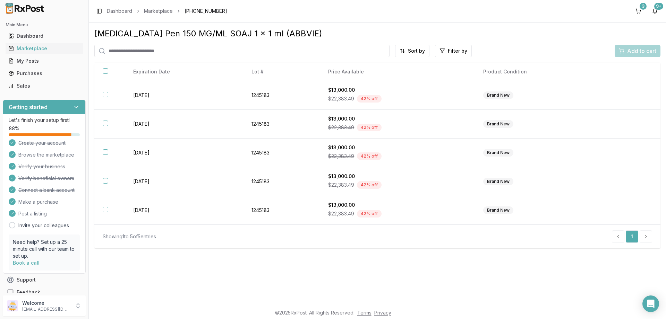  Describe the element at coordinates (638, 11) in the screenshot. I see `a: 3` at that location.